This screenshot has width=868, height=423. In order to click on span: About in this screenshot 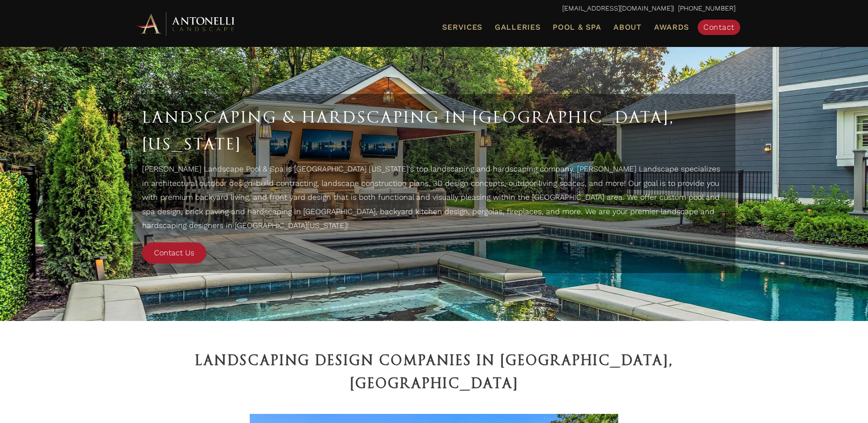, I will do `click(627, 27)`.